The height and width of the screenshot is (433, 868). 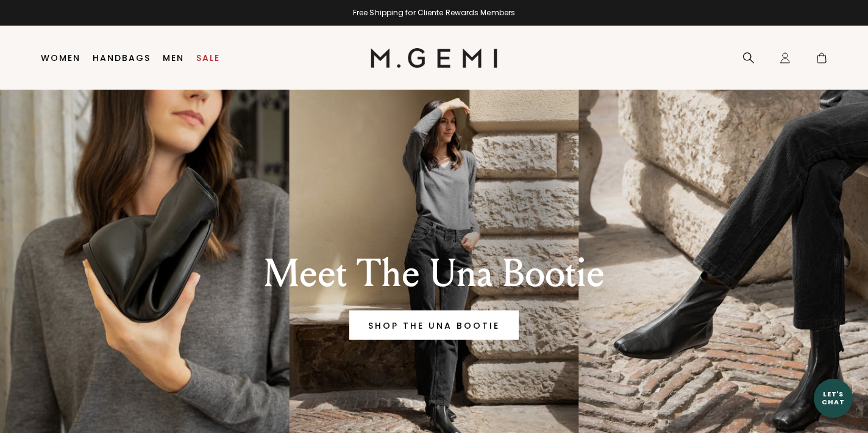 What do you see at coordinates (833, 398) in the screenshot?
I see `div: Let's Chat` at bounding box center [833, 398].